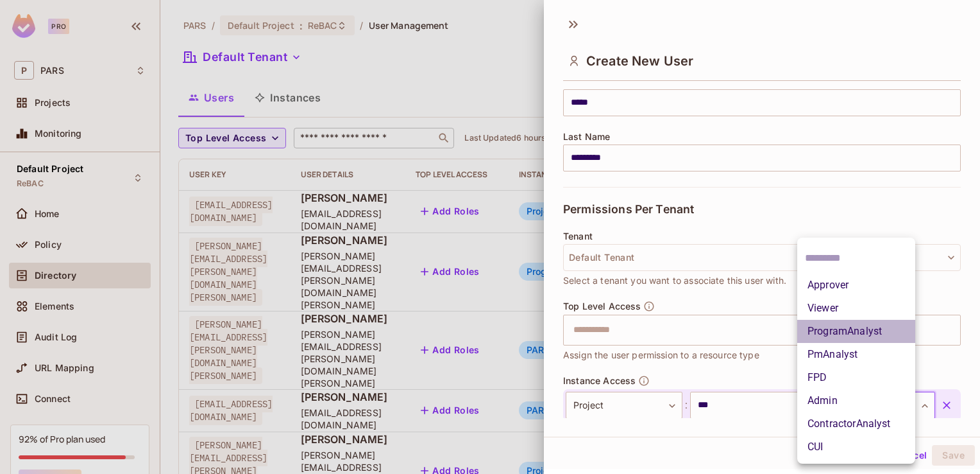 This screenshot has height=474, width=980. Describe the element at coordinates (856, 424) in the screenshot. I see `li: ContractorAnalyst` at that location.